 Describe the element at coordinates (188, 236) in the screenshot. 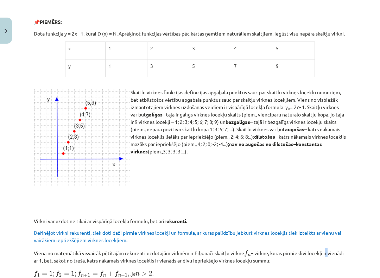

I see `span: Definējot virkni rekurenti, tiek doti daži pirmie virknes locekļi un formula, ar kuras palīdzību ...` at that location.